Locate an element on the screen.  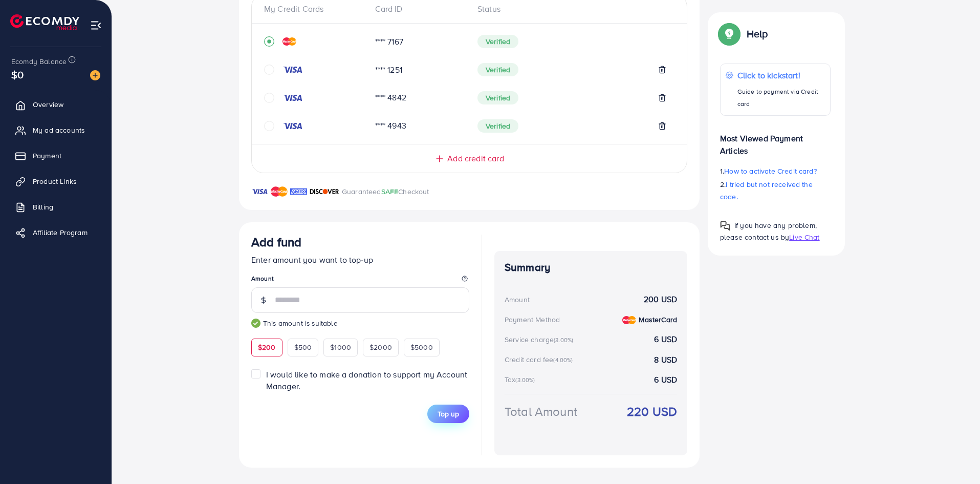
p: Guaranteed Checkout is located at coordinates (385, 192).